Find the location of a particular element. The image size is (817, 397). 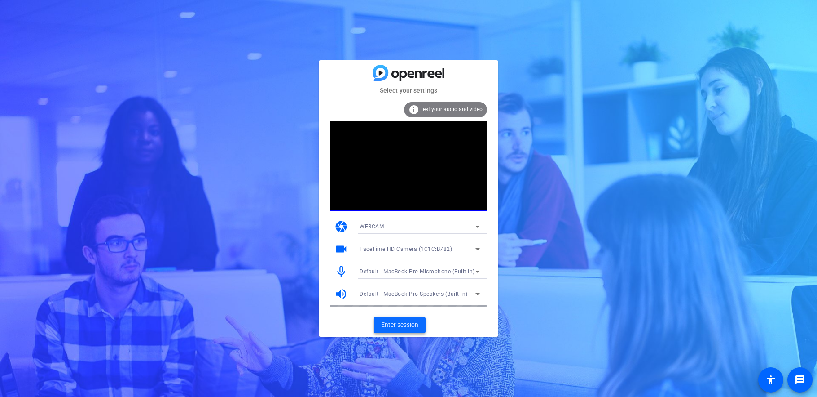

span: Default - MacBook Pro Speakers (Built-in) is located at coordinates (414, 294).